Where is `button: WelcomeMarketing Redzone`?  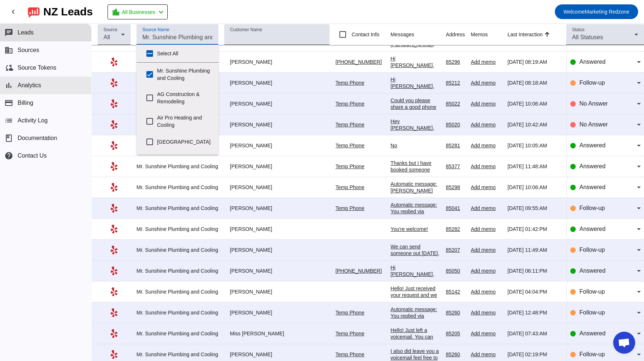
button: WelcomeMarketing Redzone is located at coordinates (596, 12).